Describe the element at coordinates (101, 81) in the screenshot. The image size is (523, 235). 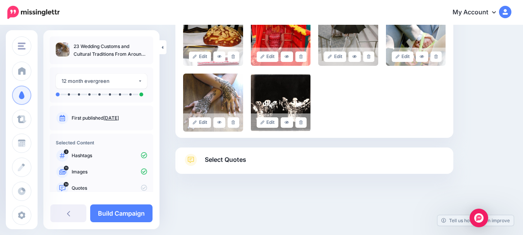
I see `button: 12 month evergreen` at that location.